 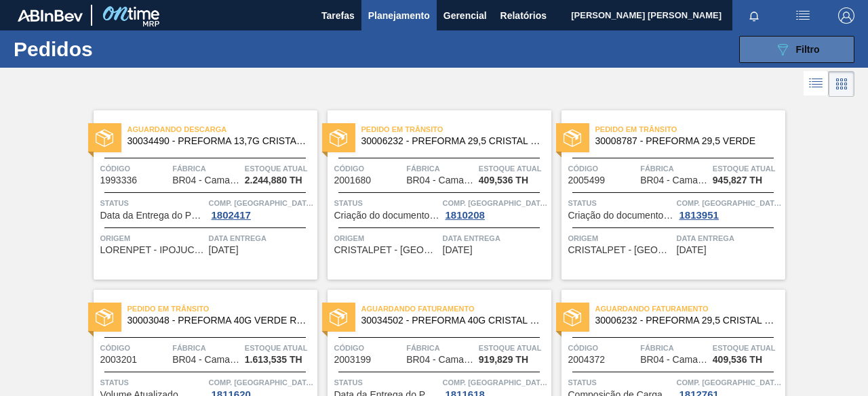 What do you see at coordinates (504, 360) in the screenshot?
I see `span: 919,829 TH` at bounding box center [504, 360].